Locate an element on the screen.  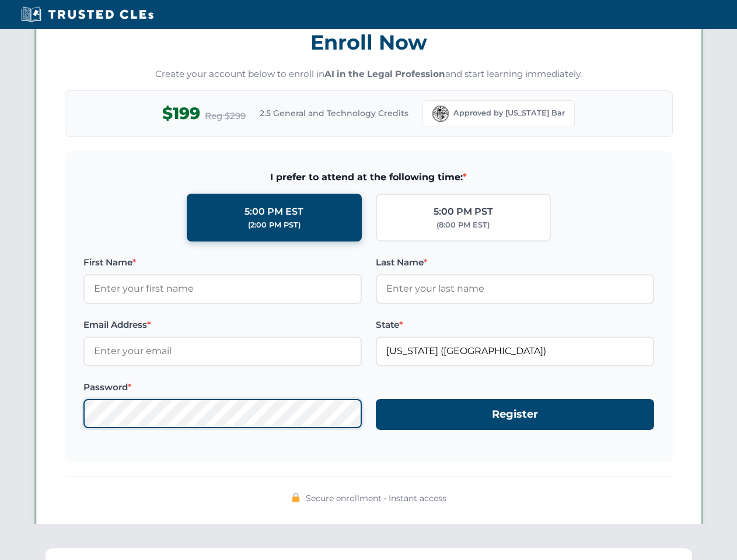
div: (8:00 PM EST) is located at coordinates (462, 225).